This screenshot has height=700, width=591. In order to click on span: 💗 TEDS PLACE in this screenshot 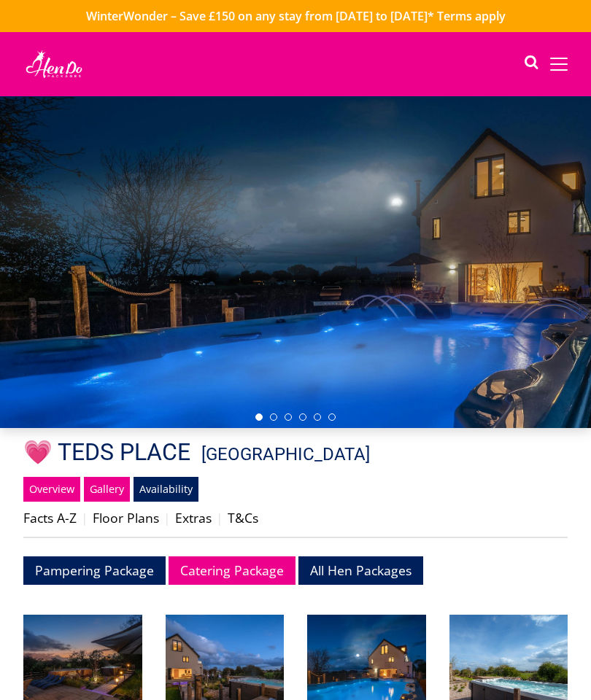, I will do `click(107, 452)`.